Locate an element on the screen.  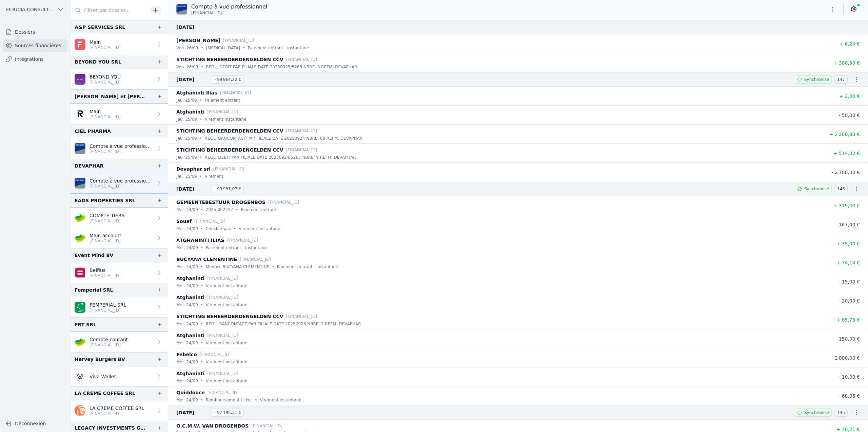
p: Remboursement ticket is located at coordinates (228, 400).